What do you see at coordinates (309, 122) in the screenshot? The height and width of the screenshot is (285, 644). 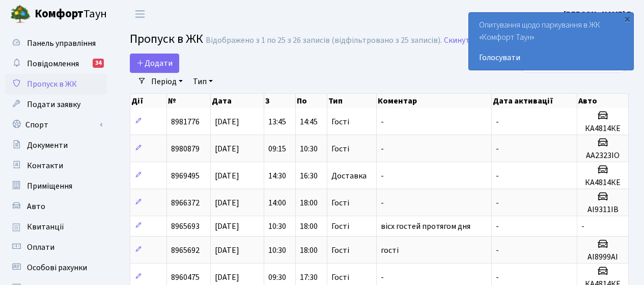 I see `span: 14:45` at bounding box center [309, 122].